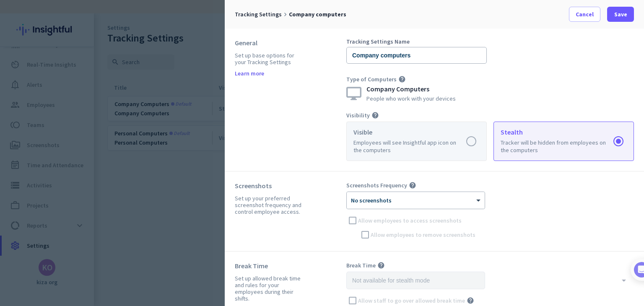  Describe the element at coordinates (416, 280) in the screenshot. I see `input: Not available for stealth mode` at that location.